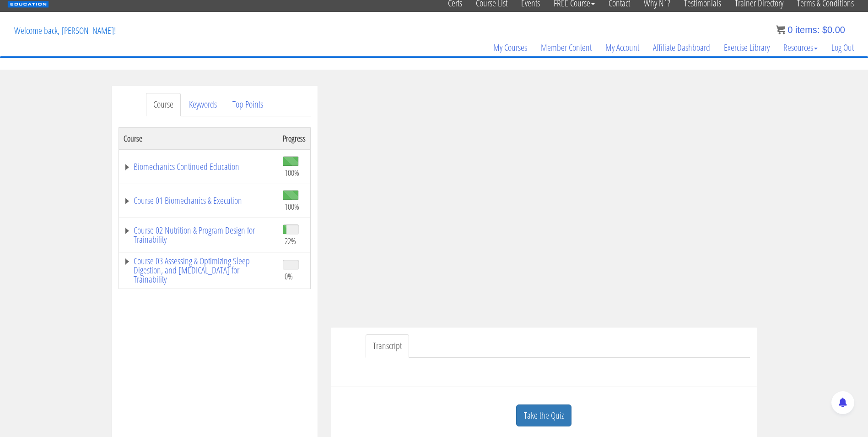 This screenshot has height=437, width=868. What do you see at coordinates (198, 201) in the screenshot?
I see `a: Course 01 Biomechanics & Execution` at bounding box center [198, 201].